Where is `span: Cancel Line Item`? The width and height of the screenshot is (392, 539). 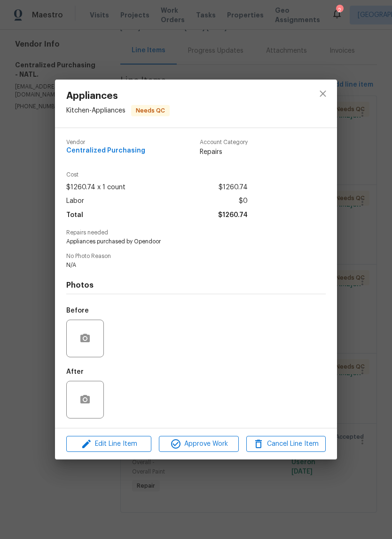
span: Cancel Line Item is located at coordinates (286, 444).